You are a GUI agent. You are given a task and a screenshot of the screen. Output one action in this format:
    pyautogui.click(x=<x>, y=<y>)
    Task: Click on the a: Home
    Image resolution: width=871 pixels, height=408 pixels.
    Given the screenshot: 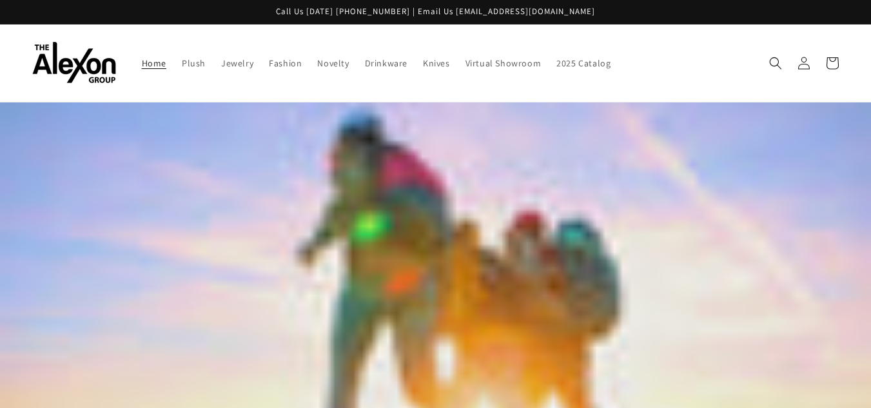 What is the action you would take?
    pyautogui.click(x=154, y=63)
    